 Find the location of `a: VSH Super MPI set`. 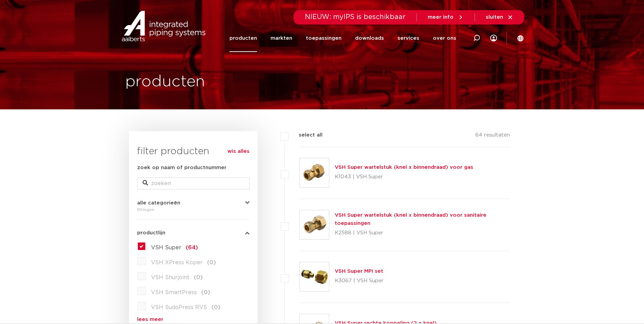

a: VSH Super MPI set is located at coordinates (359, 271).